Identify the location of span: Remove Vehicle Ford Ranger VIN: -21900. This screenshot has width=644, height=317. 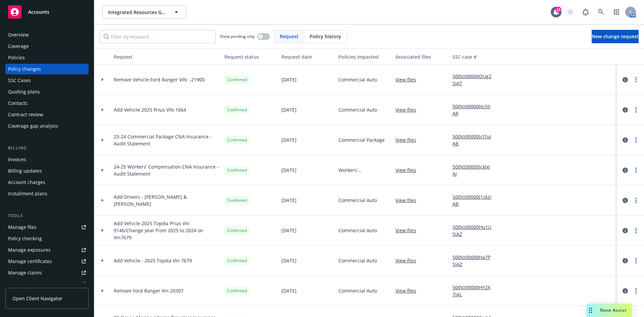
(159, 80).